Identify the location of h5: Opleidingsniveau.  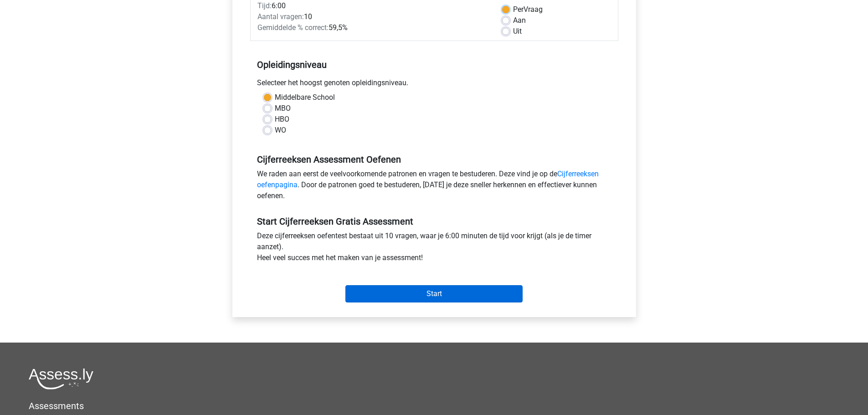
(434, 64).